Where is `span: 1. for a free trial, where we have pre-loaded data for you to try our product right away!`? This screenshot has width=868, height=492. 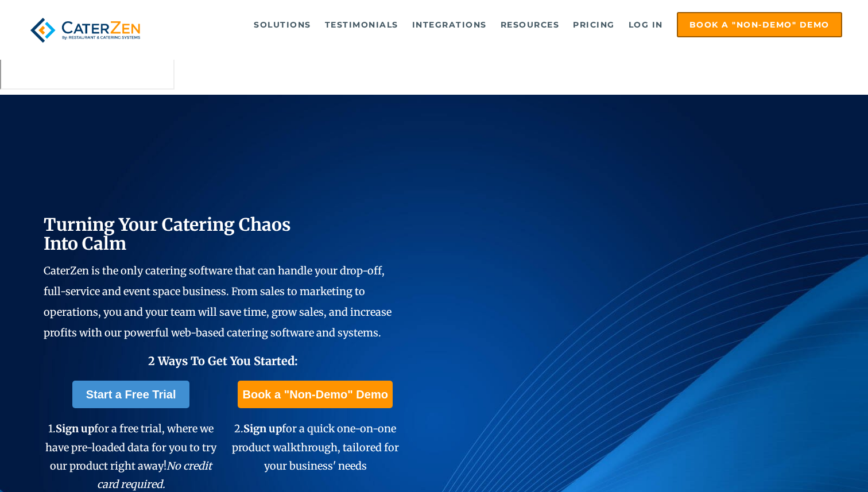 span: 1. for a free trial, where we have pre-loaded data for you to try our product right away! is located at coordinates (131, 457).